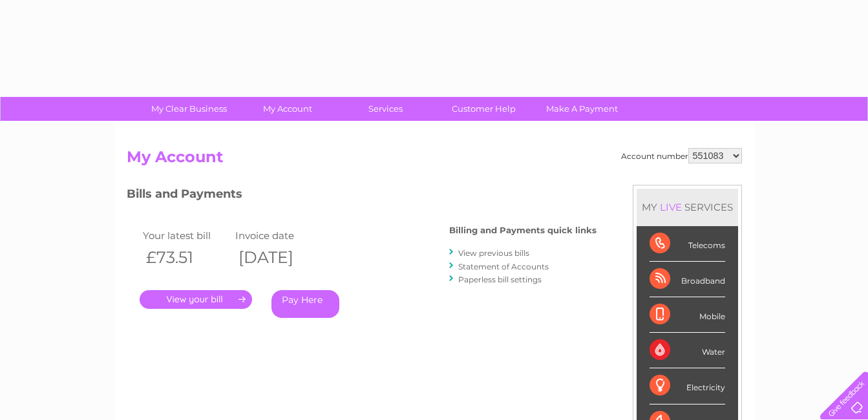  I want to click on div: Mobile, so click(687, 315).